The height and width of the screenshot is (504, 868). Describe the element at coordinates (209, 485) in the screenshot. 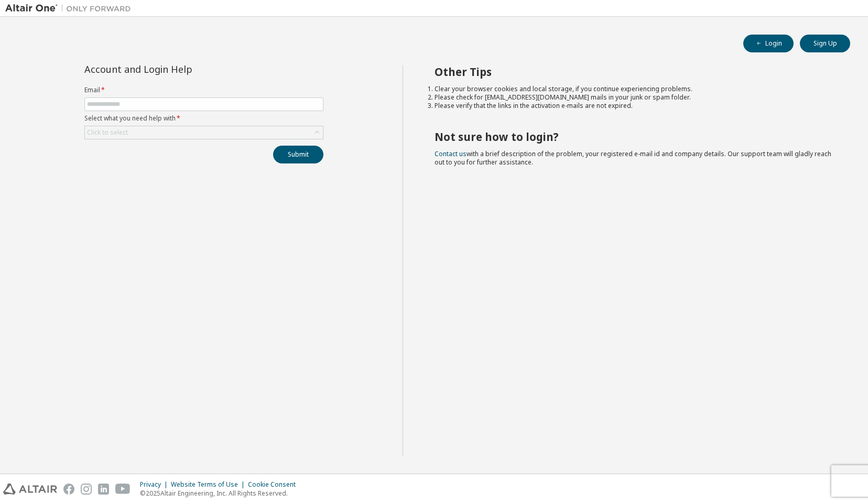

I see `div: Website Terms of Use` at that location.